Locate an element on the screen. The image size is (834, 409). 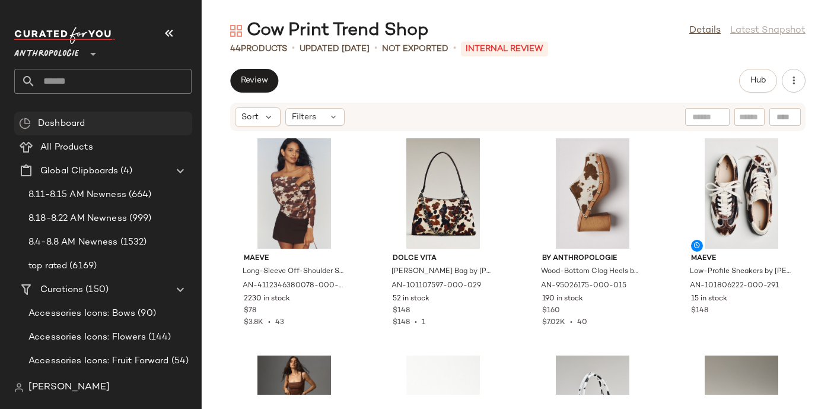
div: Cow Print Trend Shop is located at coordinates (329, 31).